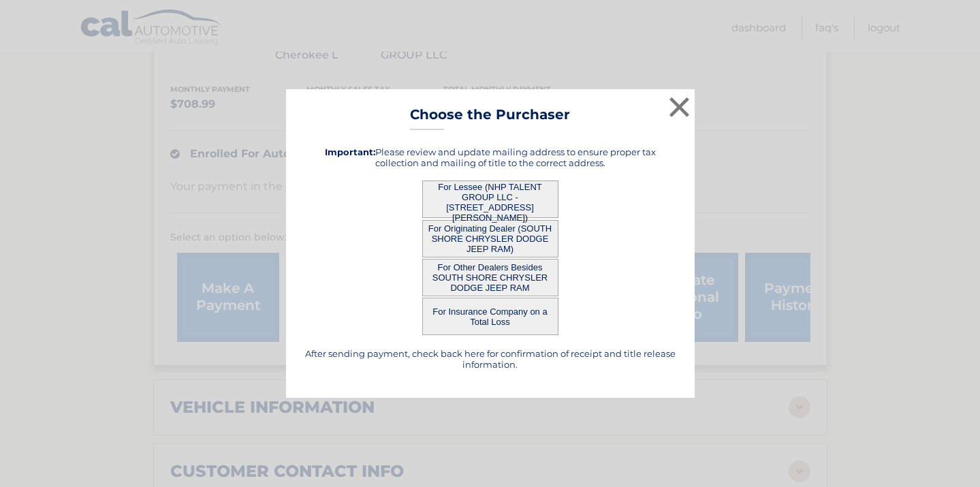 The image size is (980, 487). I want to click on h5: Please review and update mailing address to ensure proper tax collection and mailing of title to ..., so click(490, 158).